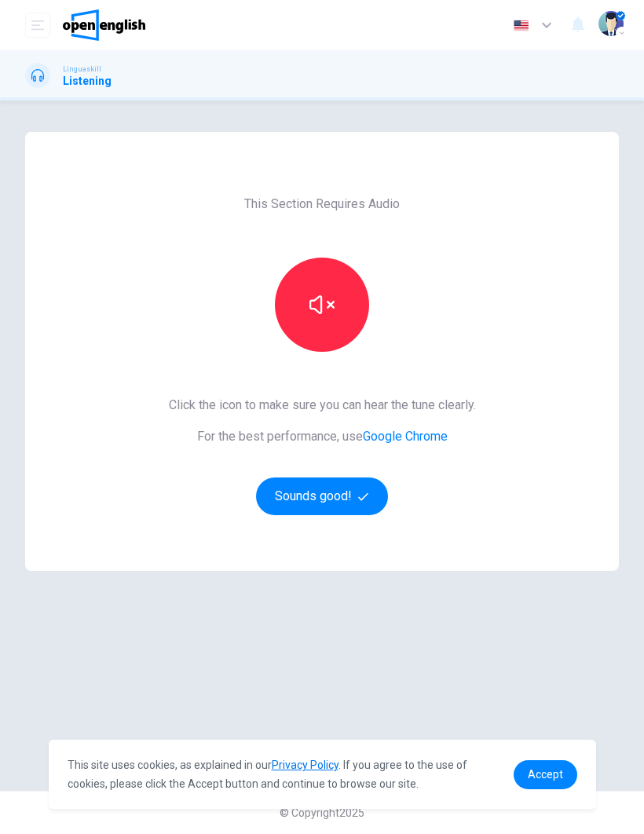  Describe the element at coordinates (545, 774) in the screenshot. I see `a: Descartar mensaje de cookies` at that location.